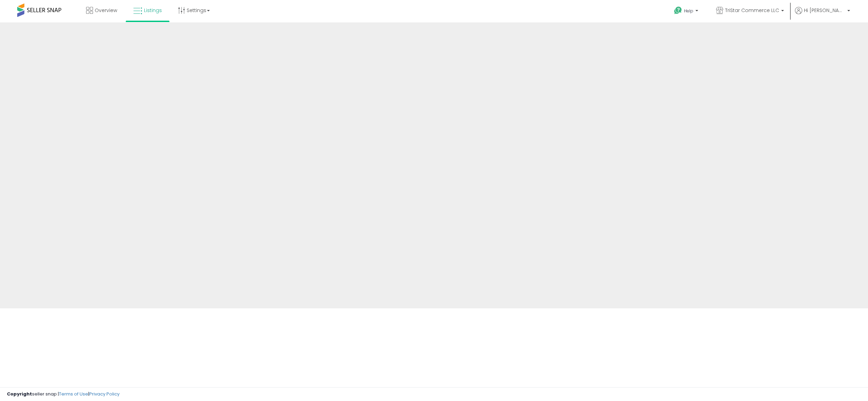 This screenshot has width=868, height=401. I want to click on span: Overview, so click(106, 10).